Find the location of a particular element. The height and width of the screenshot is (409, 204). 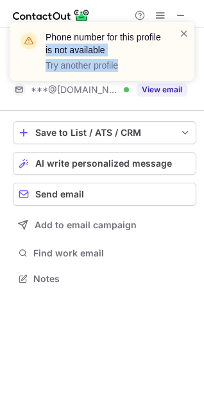

span: Find work email is located at coordinates (112, 253).